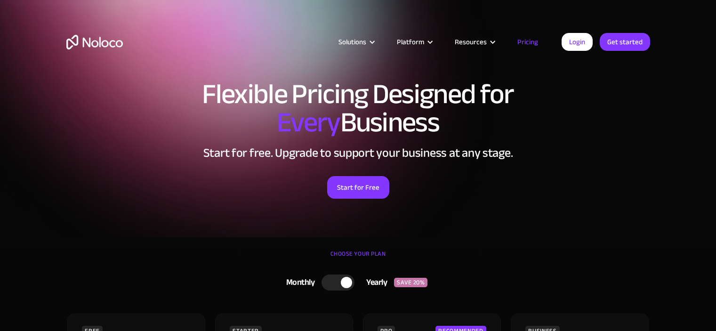  Describe the element at coordinates (578, 42) in the screenshot. I see `a: Login` at that location.